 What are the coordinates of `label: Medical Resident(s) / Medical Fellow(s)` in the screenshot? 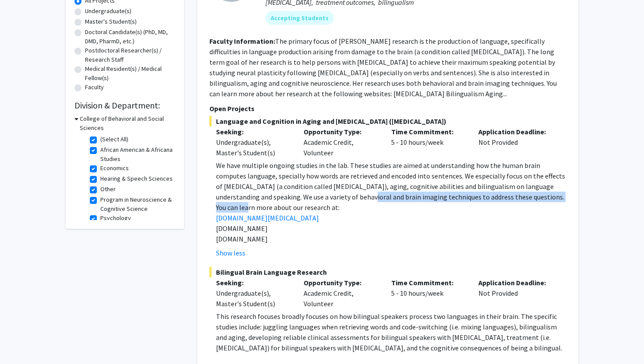 It's located at (130, 74).